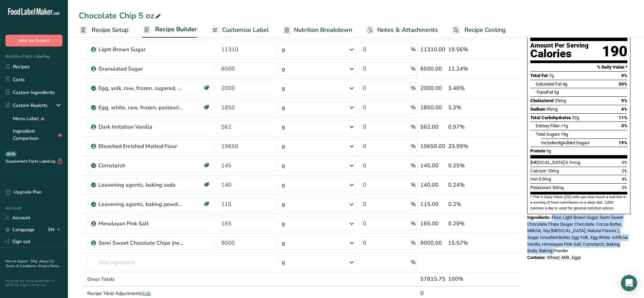  What do you see at coordinates (479, 30) in the screenshot?
I see `a: Recipe Costing` at bounding box center [479, 30].